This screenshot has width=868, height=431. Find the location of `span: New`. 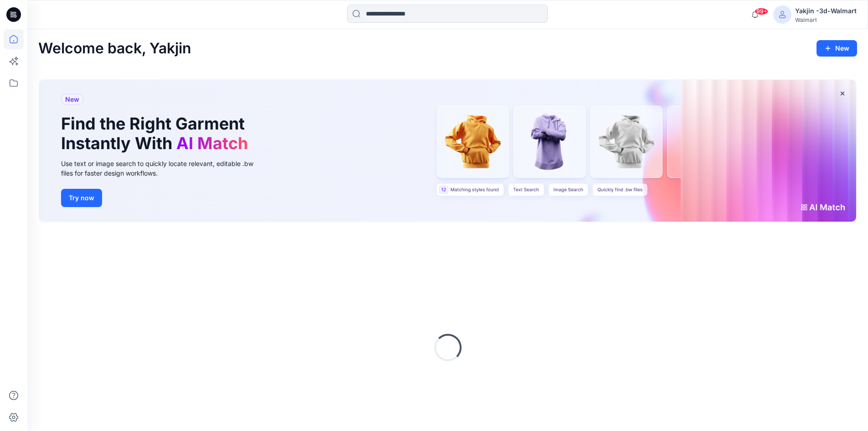

span: New is located at coordinates (72, 99).